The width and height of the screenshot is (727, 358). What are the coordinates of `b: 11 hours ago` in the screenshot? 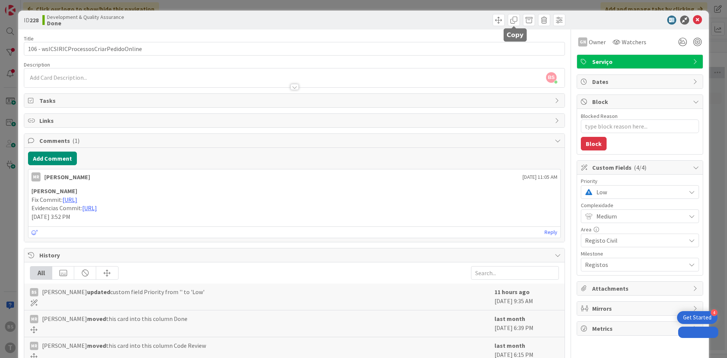 It's located at (512, 292).